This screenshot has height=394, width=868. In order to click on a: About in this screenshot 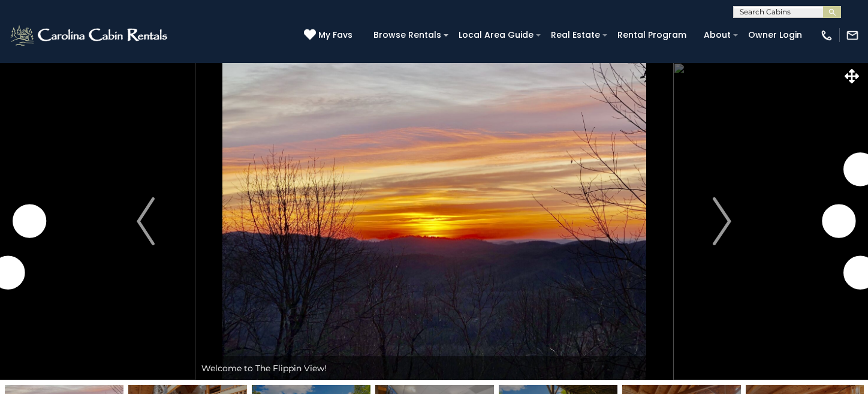, I will do `click(717, 35)`.